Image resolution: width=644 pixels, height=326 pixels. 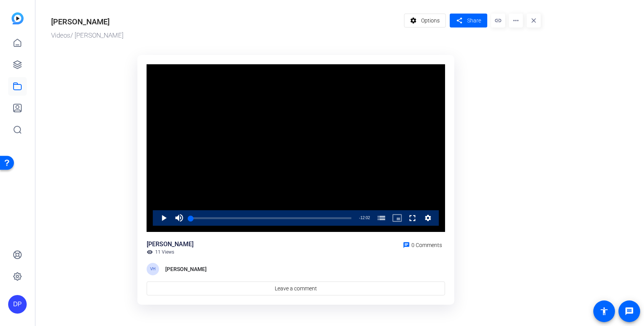 What do you see at coordinates (430, 21) in the screenshot?
I see `span: Options` at bounding box center [430, 21].